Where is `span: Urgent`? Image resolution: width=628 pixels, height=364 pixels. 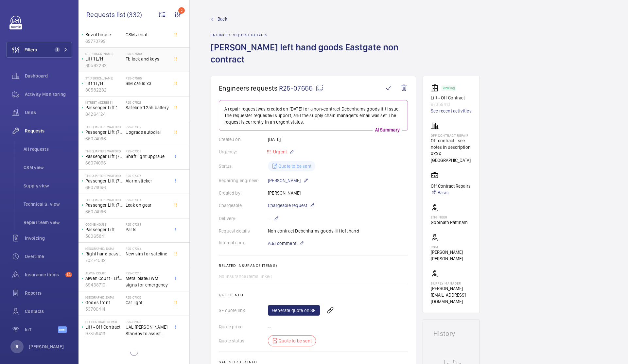 span: Urgent is located at coordinates (279, 152).